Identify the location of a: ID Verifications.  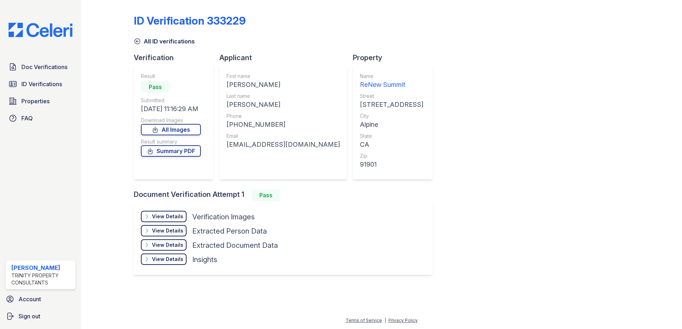
(40, 84).